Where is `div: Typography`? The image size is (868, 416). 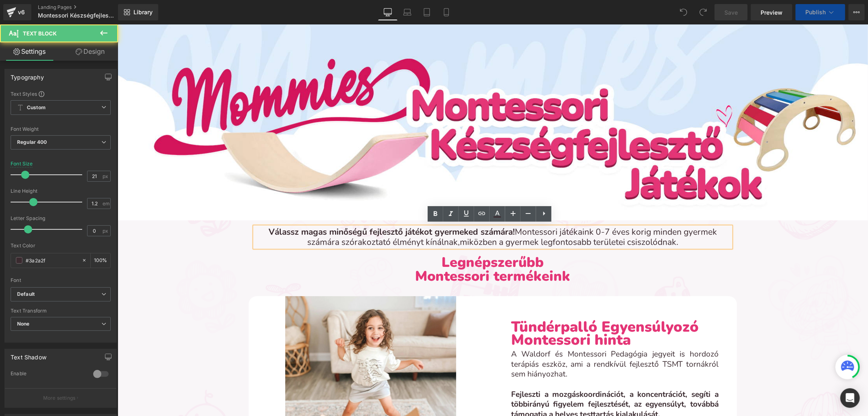 div: Typography is located at coordinates (27, 75).